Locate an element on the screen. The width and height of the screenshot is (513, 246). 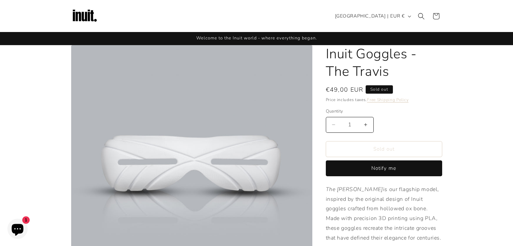
h1: Inuit Goggles - The Travis is located at coordinates (384, 63).